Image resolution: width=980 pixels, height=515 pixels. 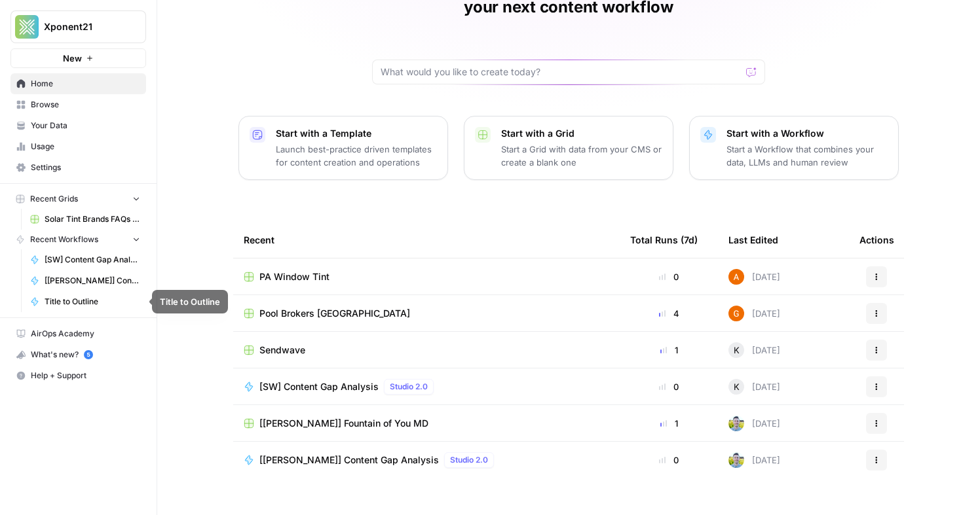 I want to click on a: Usage, so click(x=78, y=146).